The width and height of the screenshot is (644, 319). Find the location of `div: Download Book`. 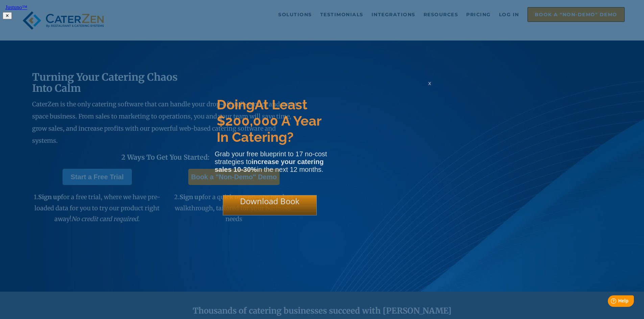

div: Download Book is located at coordinates (270, 206).